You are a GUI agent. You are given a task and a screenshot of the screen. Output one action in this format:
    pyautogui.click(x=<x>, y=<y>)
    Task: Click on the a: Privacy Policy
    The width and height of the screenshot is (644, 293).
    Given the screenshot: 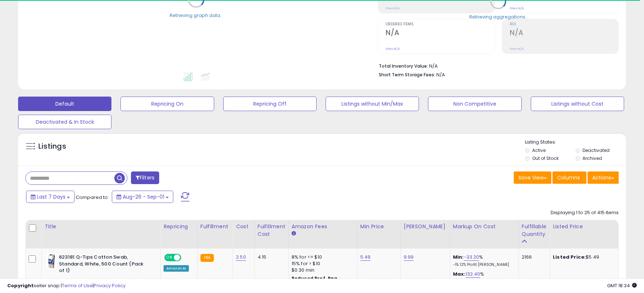 What is the action you would take?
    pyautogui.click(x=110, y=286)
    